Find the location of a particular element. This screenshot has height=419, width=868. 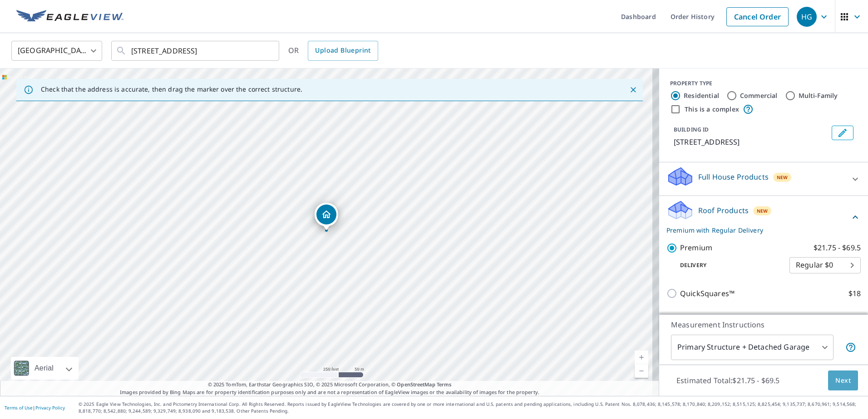

div: PROPERTY TYPE is located at coordinates (763, 84).